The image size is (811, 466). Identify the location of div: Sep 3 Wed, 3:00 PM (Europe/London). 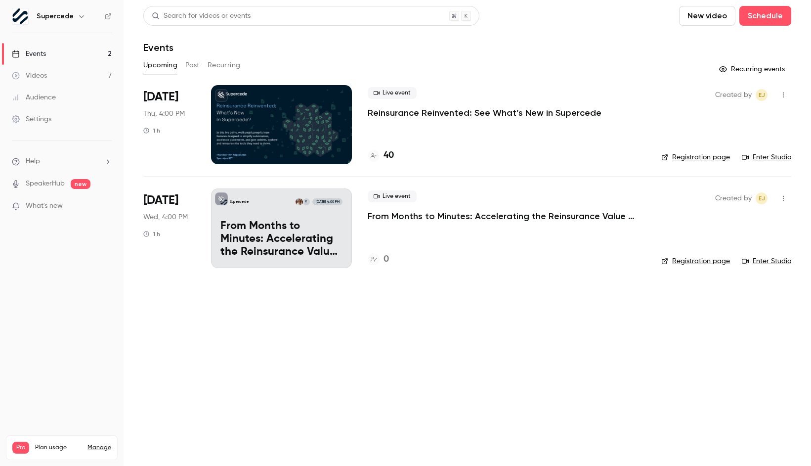
(169, 228).